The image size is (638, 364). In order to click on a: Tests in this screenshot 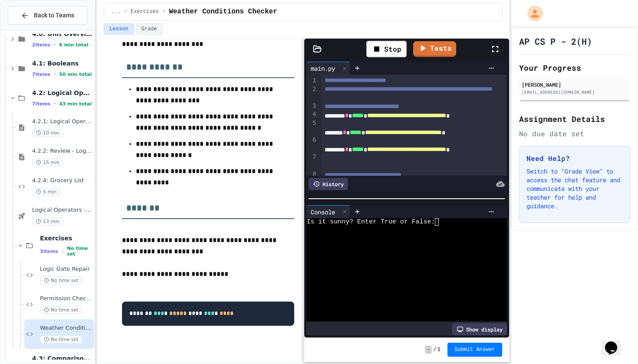, I will do `click(434, 49)`.